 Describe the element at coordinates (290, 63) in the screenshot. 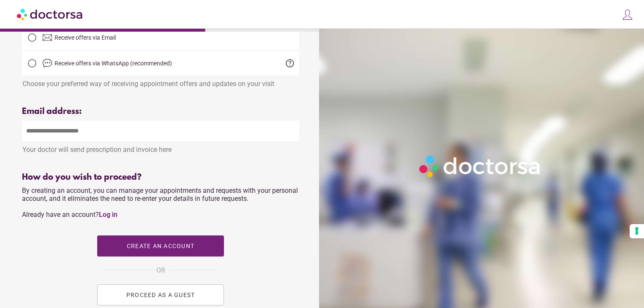

I see `span: help` at that location.